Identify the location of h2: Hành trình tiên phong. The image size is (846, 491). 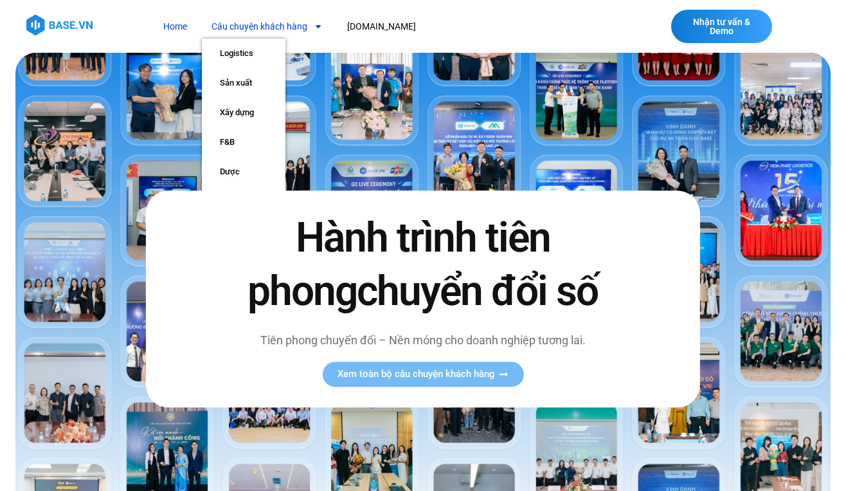
(423, 265).